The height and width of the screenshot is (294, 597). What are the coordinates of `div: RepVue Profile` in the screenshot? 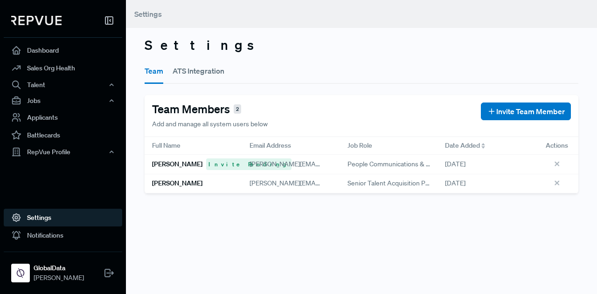 It's located at (63, 152).